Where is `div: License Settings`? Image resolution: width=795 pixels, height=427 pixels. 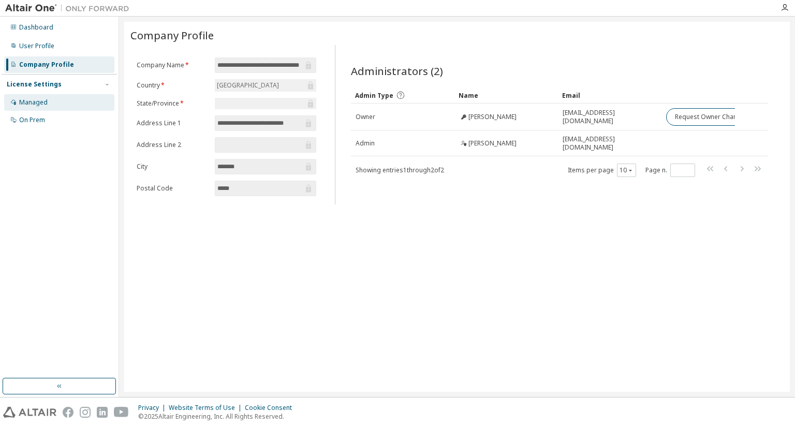 div: License Settings is located at coordinates (34, 84).